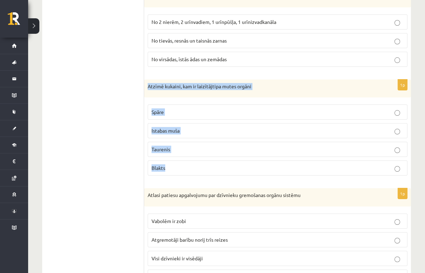  I want to click on span: No 2 nierēm, 2 urīnvadiem, 1 urīnpūšļa, 1 urīnizvadkanāla, so click(214, 22).